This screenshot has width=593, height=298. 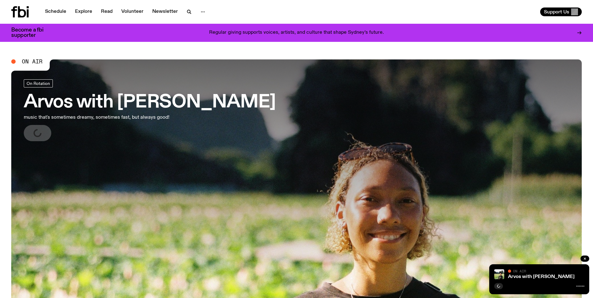 I want to click on p: music that's sometimes dreamy, sometimes fast, but always good!, so click(x=104, y=117).